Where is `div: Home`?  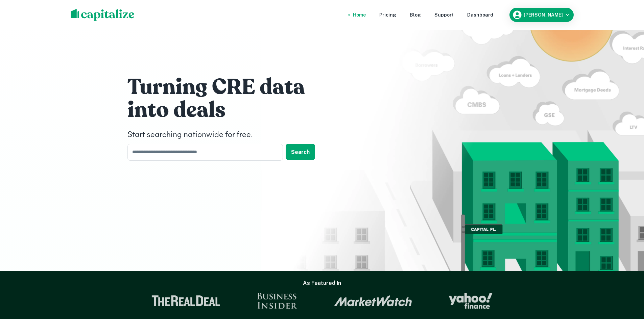 div: Home is located at coordinates (359, 15).